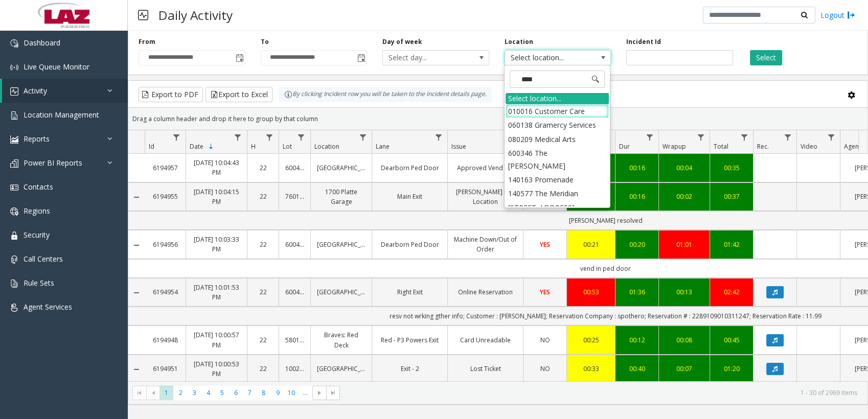 The height and width of the screenshot is (419, 868). I want to click on span: Power BI Reports, so click(53, 163).